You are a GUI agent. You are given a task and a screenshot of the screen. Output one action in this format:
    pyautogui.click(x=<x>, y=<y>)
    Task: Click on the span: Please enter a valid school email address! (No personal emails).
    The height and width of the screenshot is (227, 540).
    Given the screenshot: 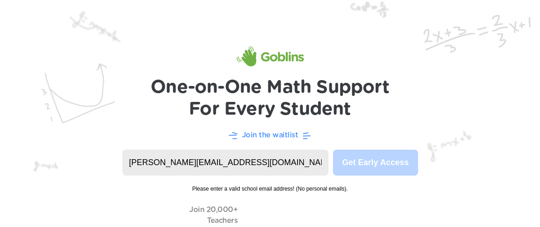 What is the action you would take?
    pyautogui.click(x=270, y=184)
    